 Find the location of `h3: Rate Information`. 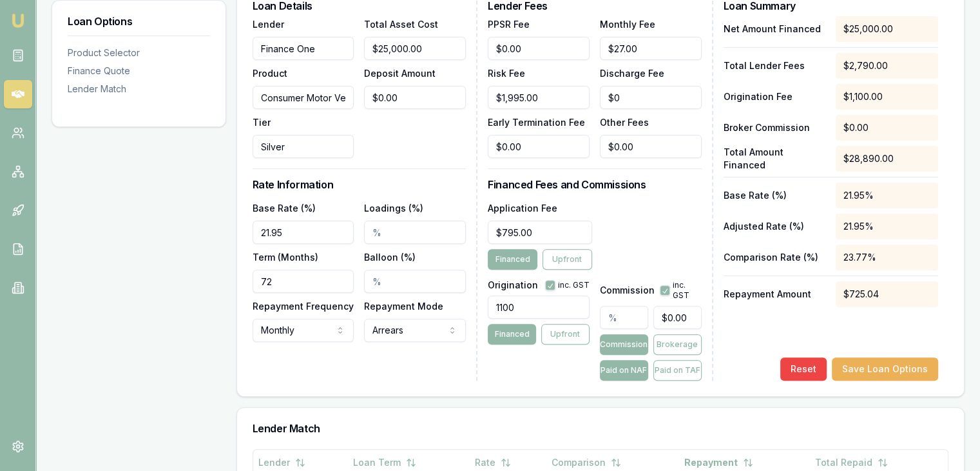

h3: Rate Information is located at coordinates (359, 185).